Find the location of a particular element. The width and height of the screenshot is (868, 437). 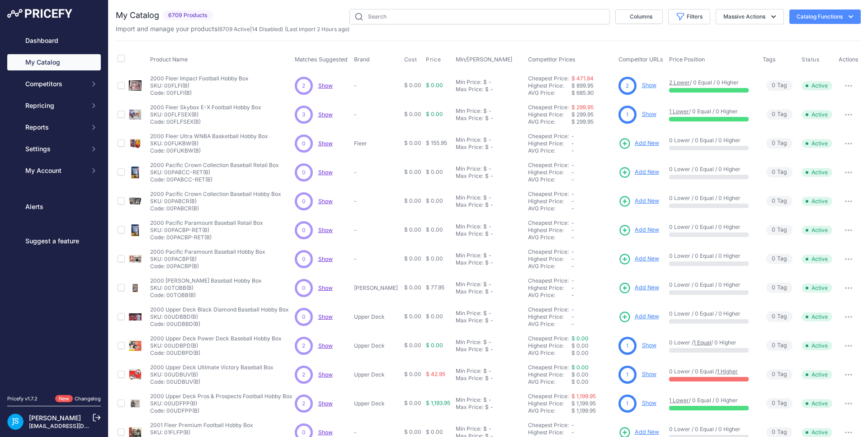

span: Actions is located at coordinates (849, 59).